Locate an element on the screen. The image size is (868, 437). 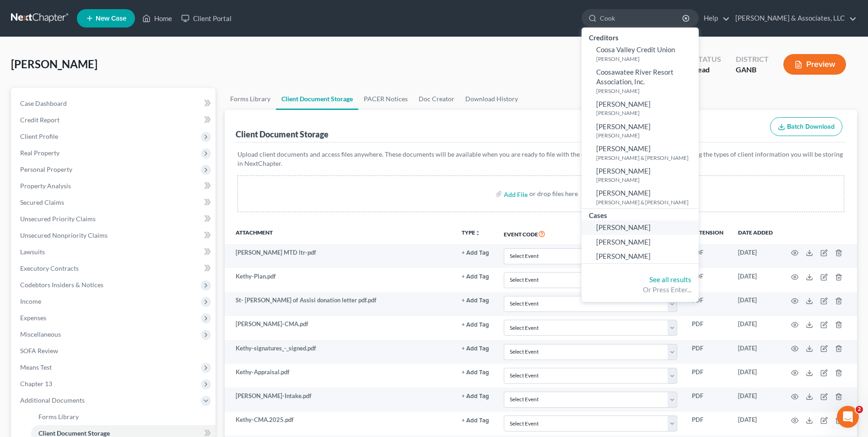
a: Home is located at coordinates (157, 18).